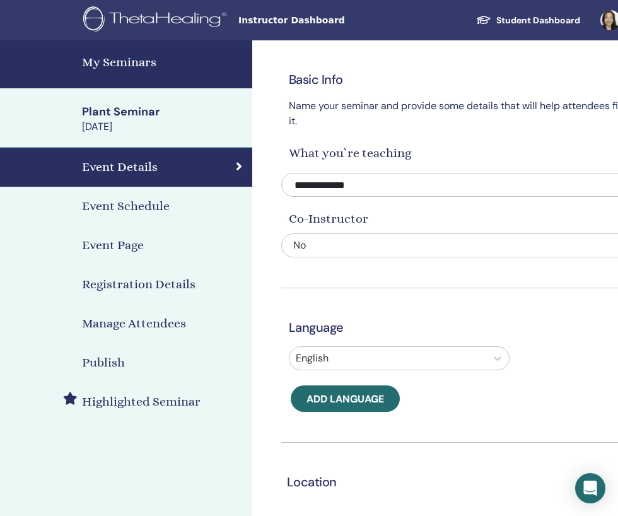 Image resolution: width=618 pixels, height=516 pixels. What do you see at coordinates (163, 112) in the screenshot?
I see `div: Plant Seminar` at bounding box center [163, 112].